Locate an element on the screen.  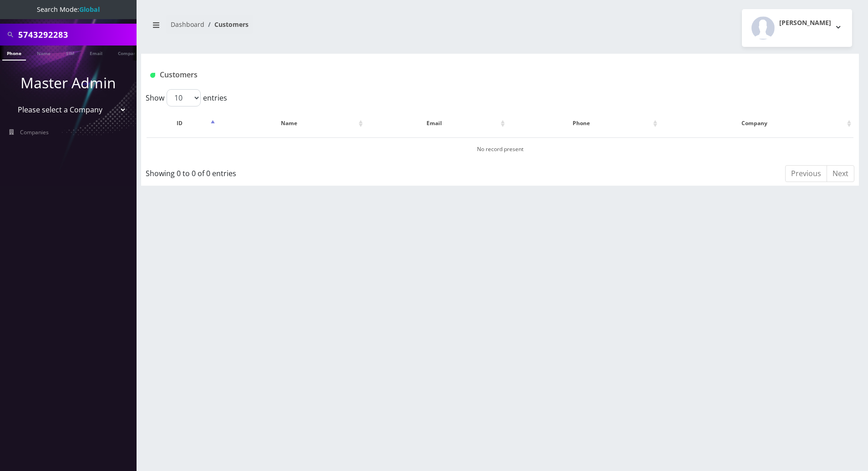
th: Company: activate to sort column ascending is located at coordinates (757, 123).